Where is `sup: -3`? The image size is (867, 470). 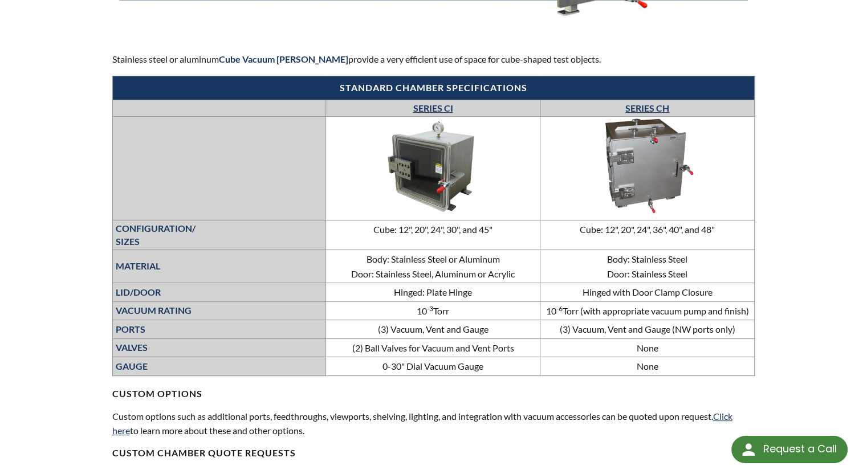
sup: -3 is located at coordinates (430, 308).